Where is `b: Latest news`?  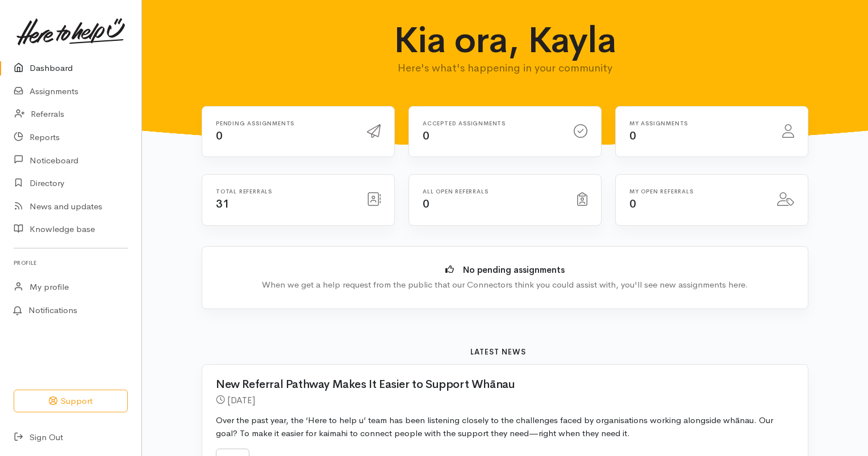
b: Latest news is located at coordinates (498, 352).